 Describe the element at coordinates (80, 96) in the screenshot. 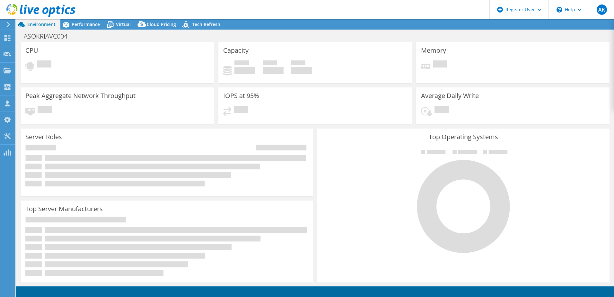

I see `h3: Peak Aggregate Network Throughput` at that location.